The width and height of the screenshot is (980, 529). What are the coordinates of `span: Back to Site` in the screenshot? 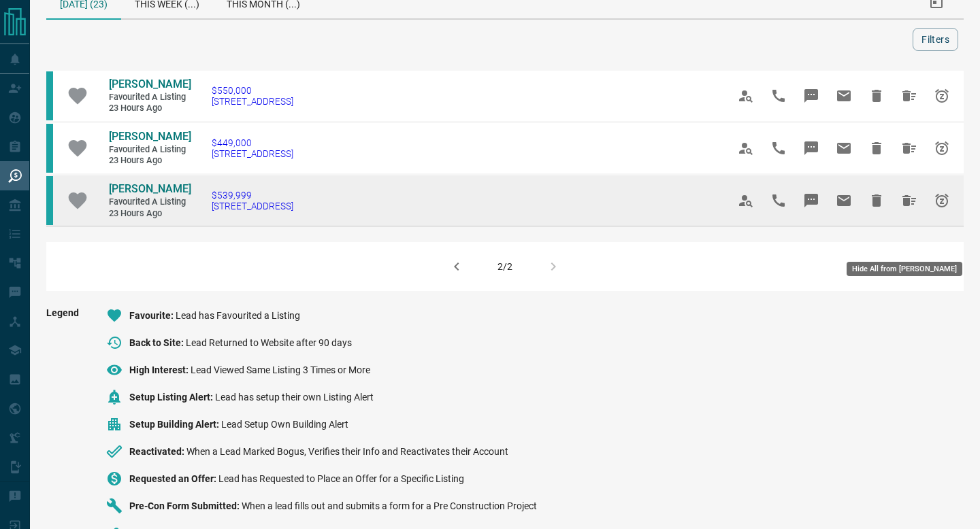 It's located at (157, 343).